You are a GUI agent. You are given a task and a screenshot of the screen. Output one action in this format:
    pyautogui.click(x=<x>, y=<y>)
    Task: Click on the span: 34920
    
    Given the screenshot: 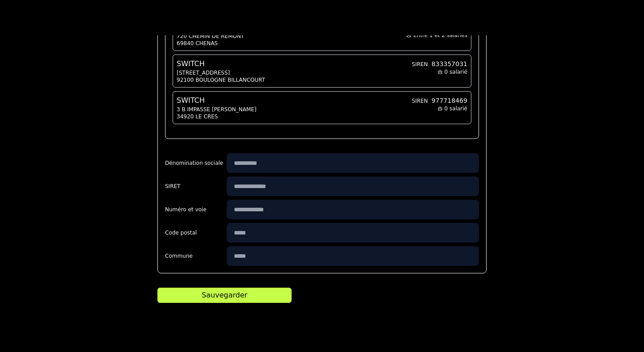 What is the action you would take?
    pyautogui.click(x=185, y=117)
    